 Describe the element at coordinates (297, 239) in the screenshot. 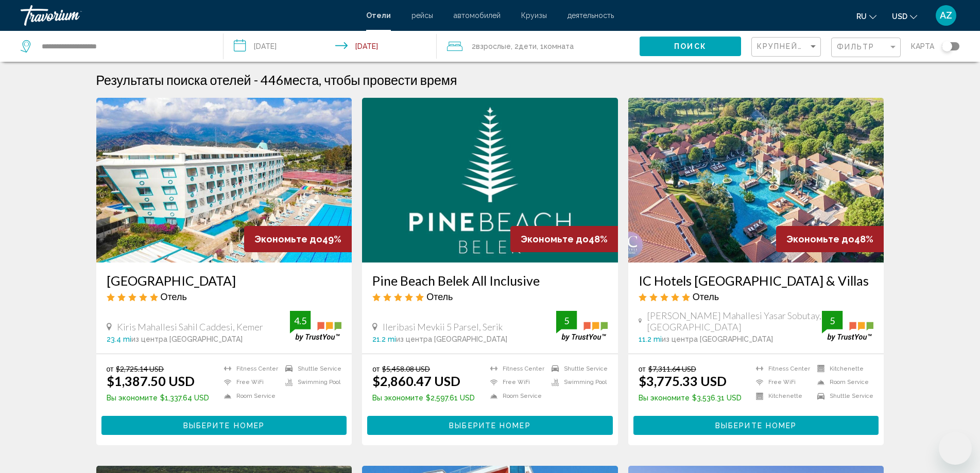

I see `div: 49%` at that location.